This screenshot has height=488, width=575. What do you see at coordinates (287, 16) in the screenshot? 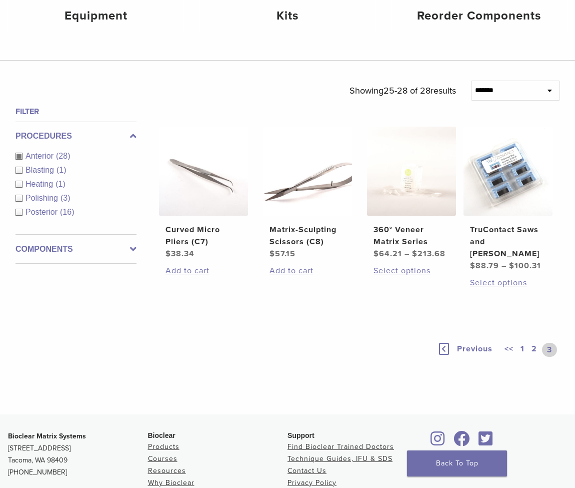
I see `h4: Kits` at bounding box center [287, 16].